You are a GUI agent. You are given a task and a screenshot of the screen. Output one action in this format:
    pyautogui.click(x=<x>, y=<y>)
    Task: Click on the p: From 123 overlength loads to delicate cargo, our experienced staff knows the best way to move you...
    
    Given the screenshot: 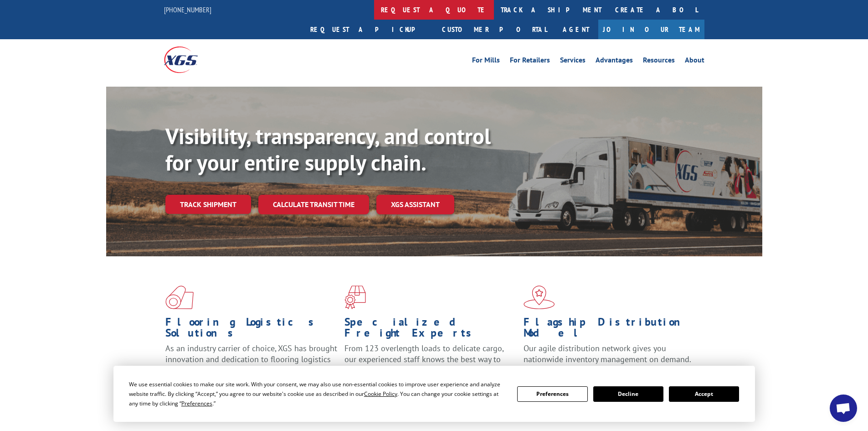 What is the action you would take?
    pyautogui.click(x=431, y=363)
    